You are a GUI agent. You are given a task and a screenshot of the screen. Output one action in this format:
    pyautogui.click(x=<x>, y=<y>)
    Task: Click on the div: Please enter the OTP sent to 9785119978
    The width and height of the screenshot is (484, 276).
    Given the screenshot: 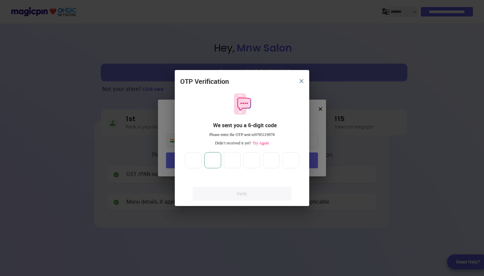 What is the action you would take?
    pyautogui.click(x=242, y=135)
    